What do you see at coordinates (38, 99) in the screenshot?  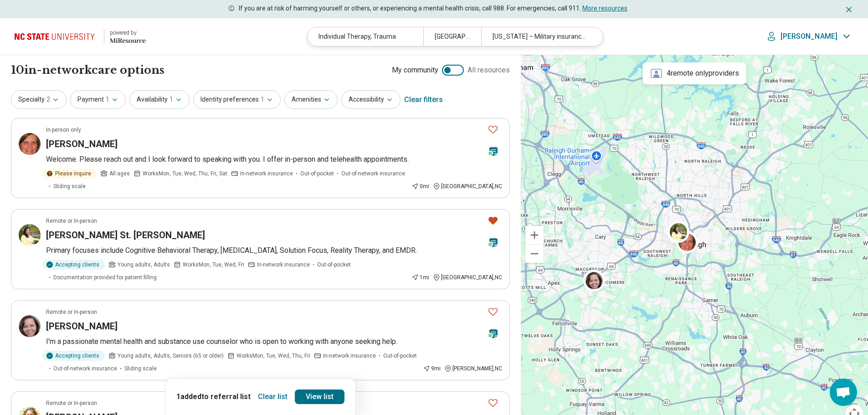 I see `button: Specialty2` at bounding box center [38, 99].